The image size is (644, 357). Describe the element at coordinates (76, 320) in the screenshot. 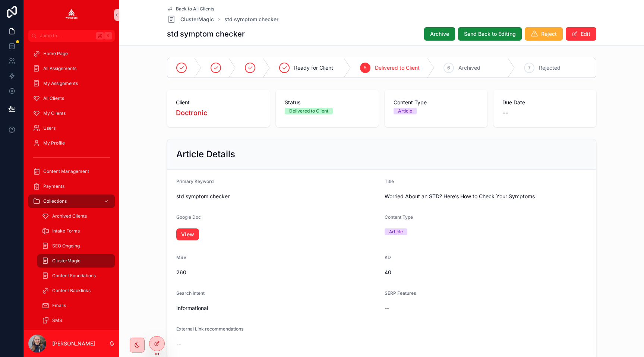

I see `a: SMS` at that location.